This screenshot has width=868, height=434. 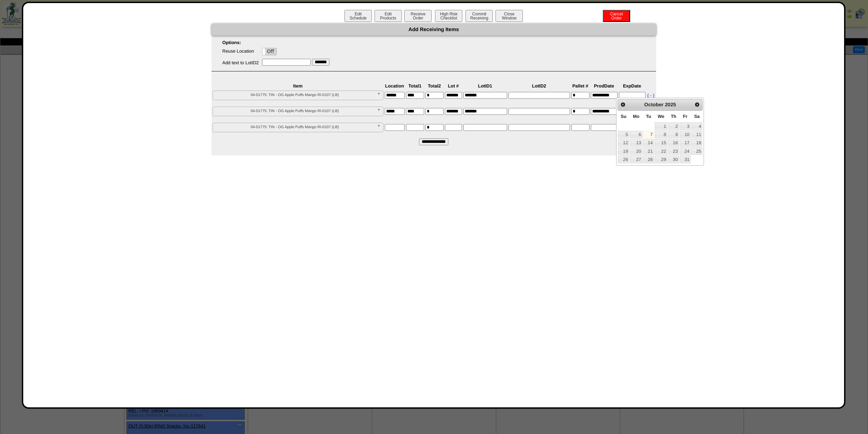 I want to click on button: CloseWindow, so click(x=510, y=16).